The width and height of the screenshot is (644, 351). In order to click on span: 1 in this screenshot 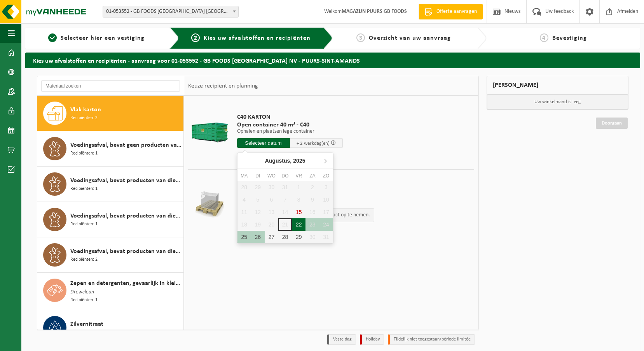, I will do `click(53, 37)`.